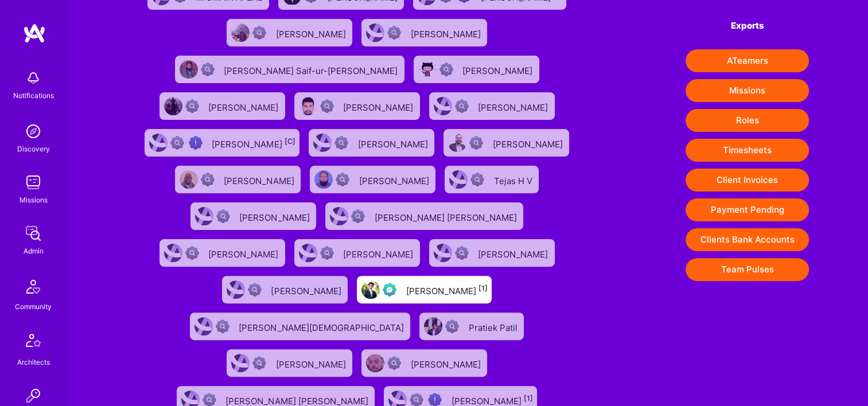 This screenshot has width=868, height=406. Describe the element at coordinates (33, 233) in the screenshot. I see `img: admin teamwork` at that location.